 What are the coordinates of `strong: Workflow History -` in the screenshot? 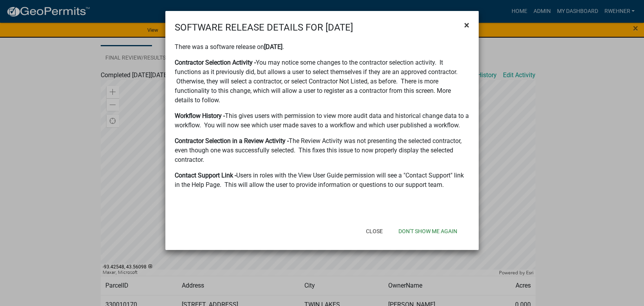 It's located at (200, 116).